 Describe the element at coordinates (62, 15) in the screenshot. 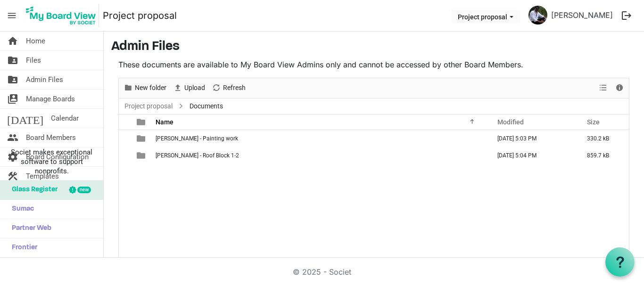

I see `a: My Board View Logo` at that location.